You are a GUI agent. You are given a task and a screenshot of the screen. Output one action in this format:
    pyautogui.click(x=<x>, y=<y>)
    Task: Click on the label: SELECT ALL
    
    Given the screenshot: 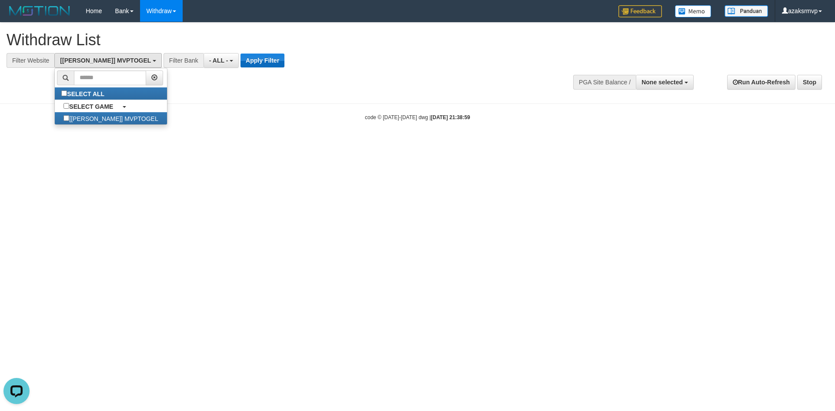 What is the action you would take?
    pyautogui.click(x=84, y=93)
    